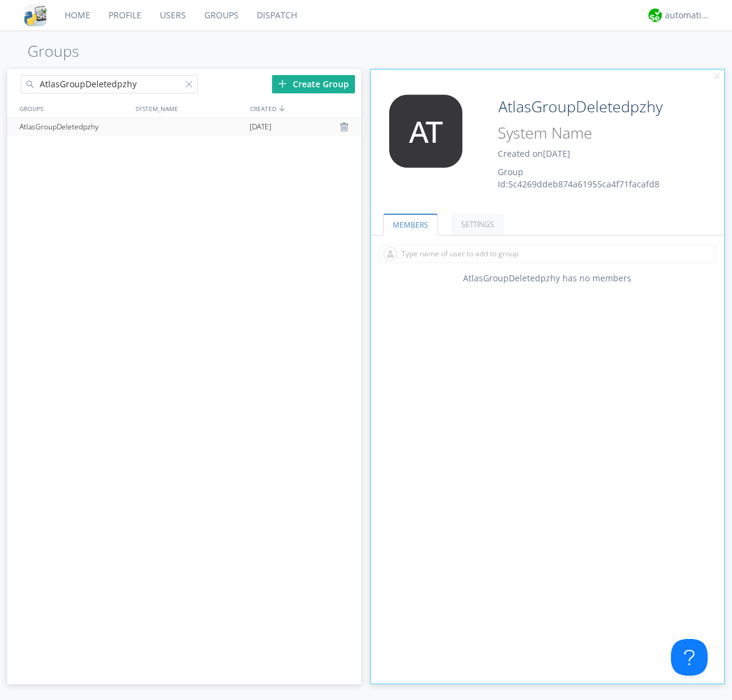 The height and width of the screenshot is (700, 732). What do you see at coordinates (655, 15) in the screenshot?
I see `img: d2d01cd9b4174d08988066c6d424eccd` at bounding box center [655, 15].